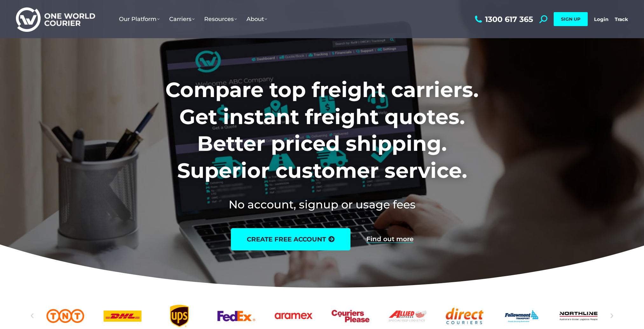 The height and width of the screenshot is (329, 644). What do you see at coordinates (122, 316) in the screenshot?
I see `div: 3 / 25` at bounding box center [122, 316].